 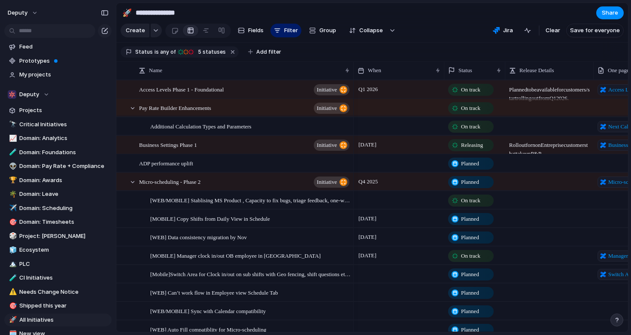 I want to click on span: Roll out for non Entreprise customers that take up P&P, so click(x=549, y=147).